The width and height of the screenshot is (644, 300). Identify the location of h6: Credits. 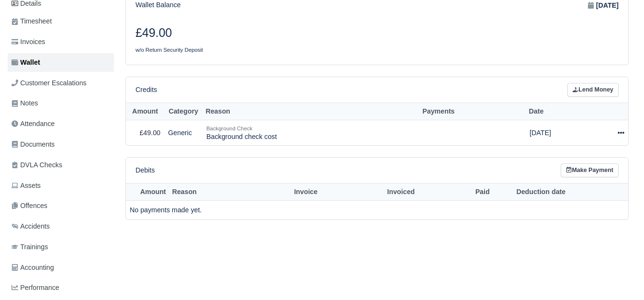
(146, 90).